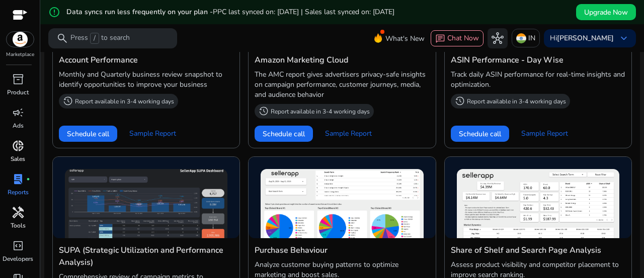  I want to click on span: keyboard_arrow_down, so click(624, 39).